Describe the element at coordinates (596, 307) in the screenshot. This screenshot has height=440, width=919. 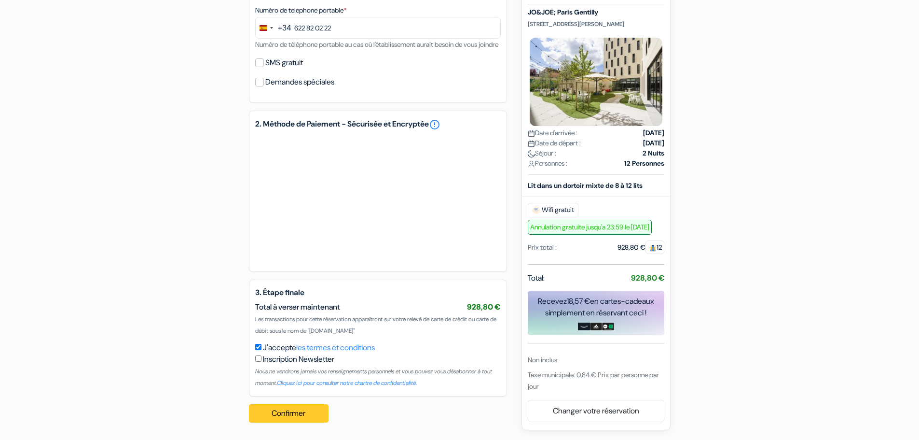
I see `div: Recevez en cartes-cadeaux simplement en réservant ceci !` at that location.